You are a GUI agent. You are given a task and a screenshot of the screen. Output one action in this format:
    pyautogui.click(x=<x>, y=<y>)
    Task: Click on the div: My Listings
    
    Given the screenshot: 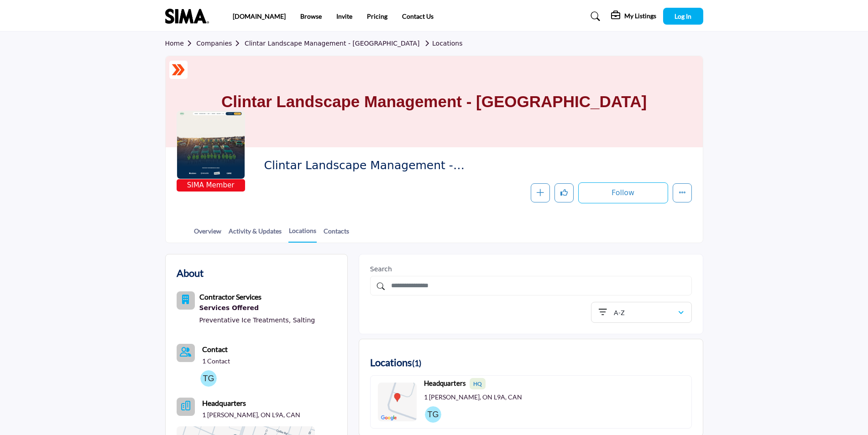 What is the action you would take?
    pyautogui.click(x=634, y=17)
    